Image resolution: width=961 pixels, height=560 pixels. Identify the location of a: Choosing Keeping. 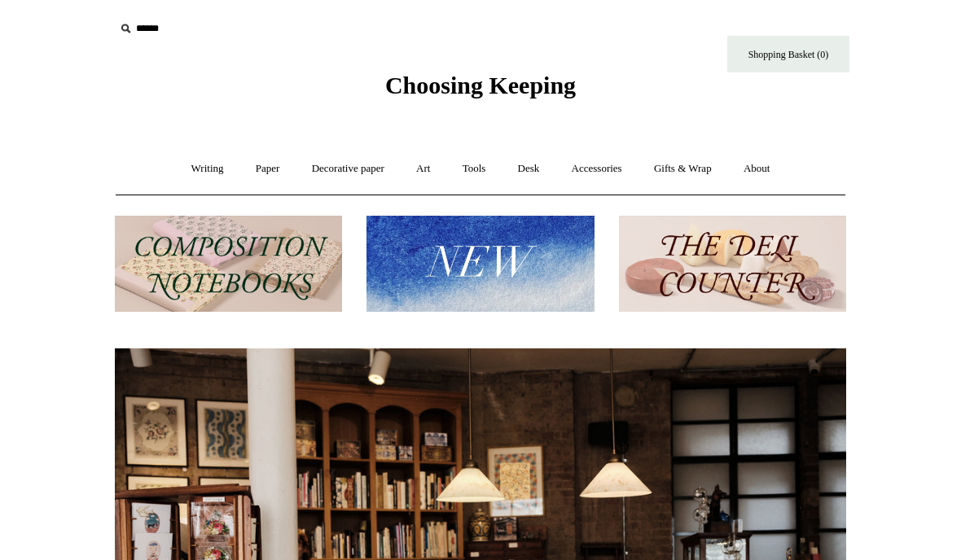
(480, 90).